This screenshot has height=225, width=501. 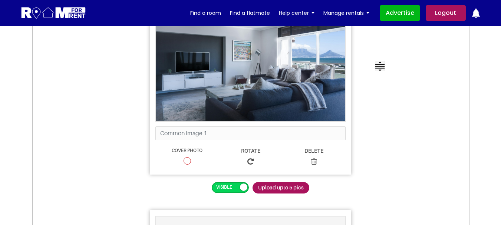 What do you see at coordinates (250, 153) in the screenshot?
I see `span: Rotate` at bounding box center [250, 153].